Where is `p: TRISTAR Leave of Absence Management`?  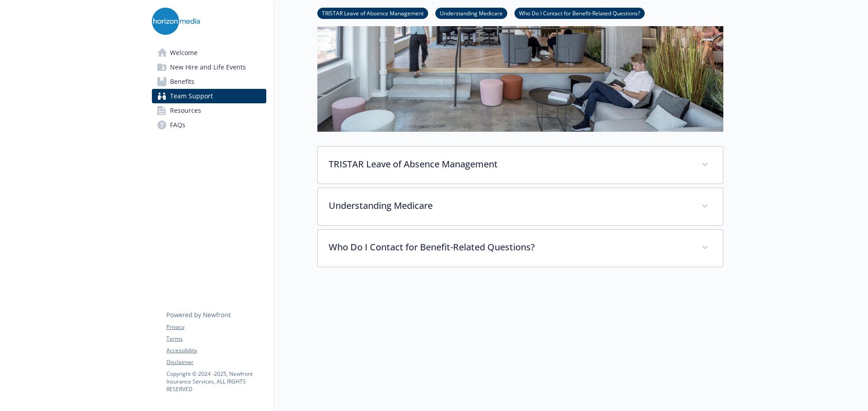
p: TRISTAR Leave of Absence Management is located at coordinates (509, 164).